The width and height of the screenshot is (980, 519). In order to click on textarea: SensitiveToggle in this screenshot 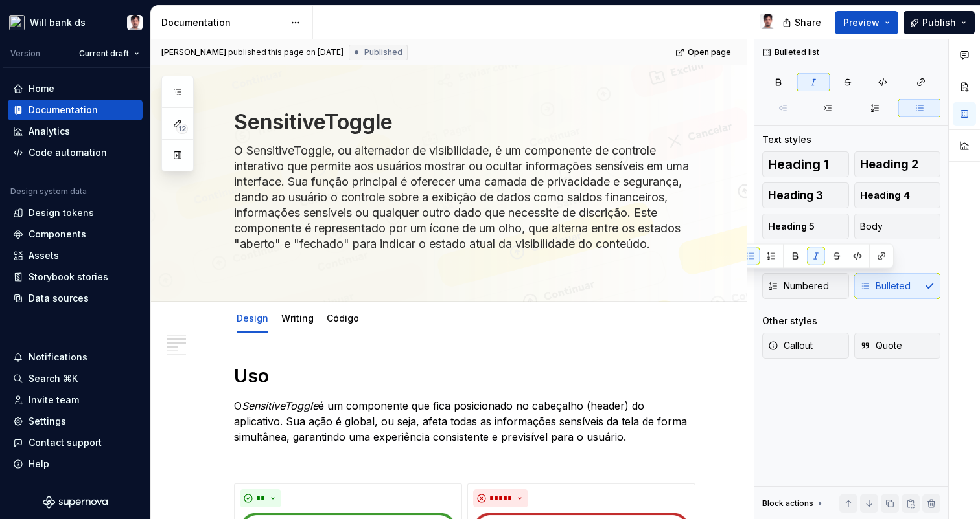, I will do `click(463, 123)`.